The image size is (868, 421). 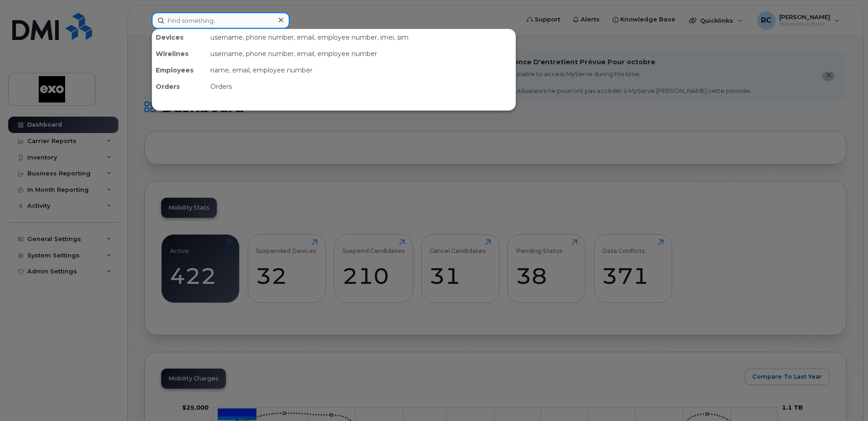 I want to click on div: username, phone number, email, employee number, so click(x=361, y=54).